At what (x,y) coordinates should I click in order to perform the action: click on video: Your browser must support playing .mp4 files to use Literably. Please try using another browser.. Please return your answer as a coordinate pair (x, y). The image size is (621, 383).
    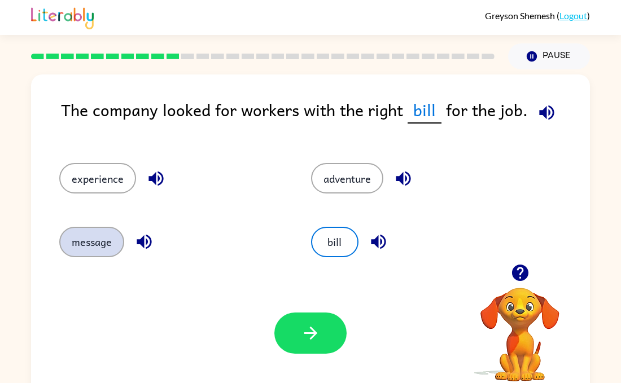
    Looking at the image, I should click on (520, 327).